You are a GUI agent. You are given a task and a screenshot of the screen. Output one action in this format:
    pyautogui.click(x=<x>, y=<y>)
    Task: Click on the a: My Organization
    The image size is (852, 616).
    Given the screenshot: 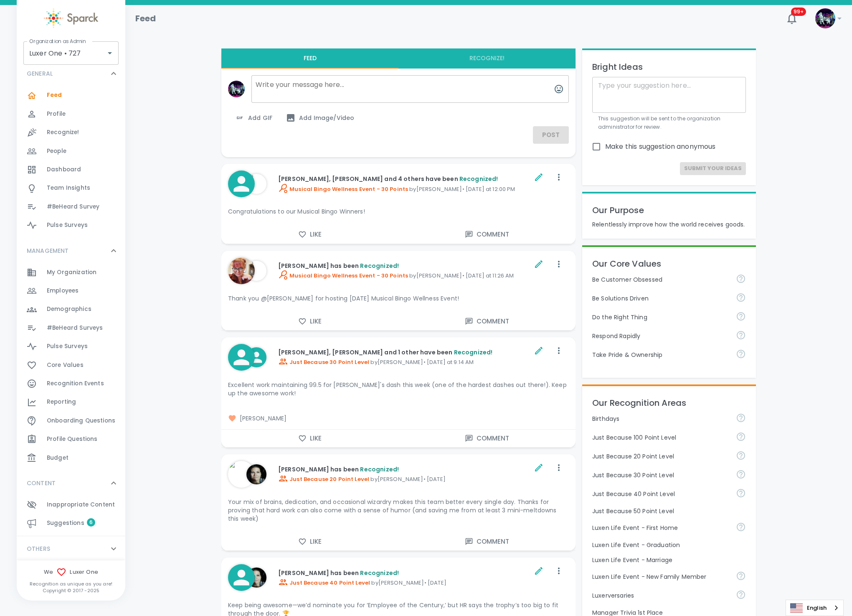 What is the action you would take?
    pyautogui.click(x=71, y=272)
    